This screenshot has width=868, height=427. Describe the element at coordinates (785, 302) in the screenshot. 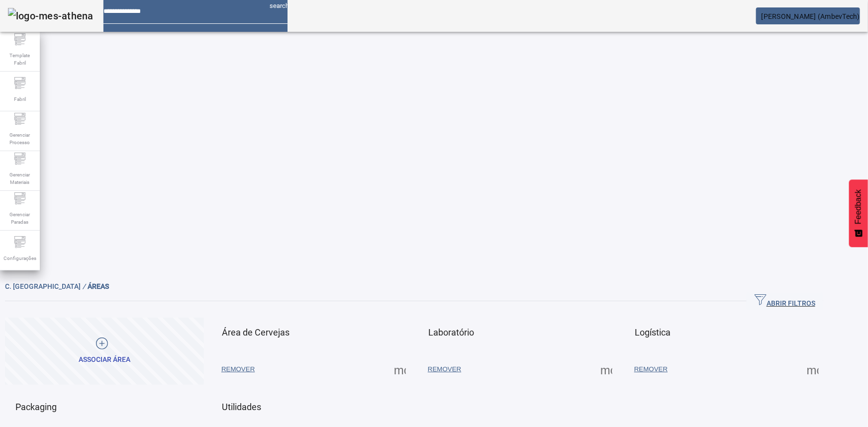

I see `span: ABRIR FILTROS` at that location.